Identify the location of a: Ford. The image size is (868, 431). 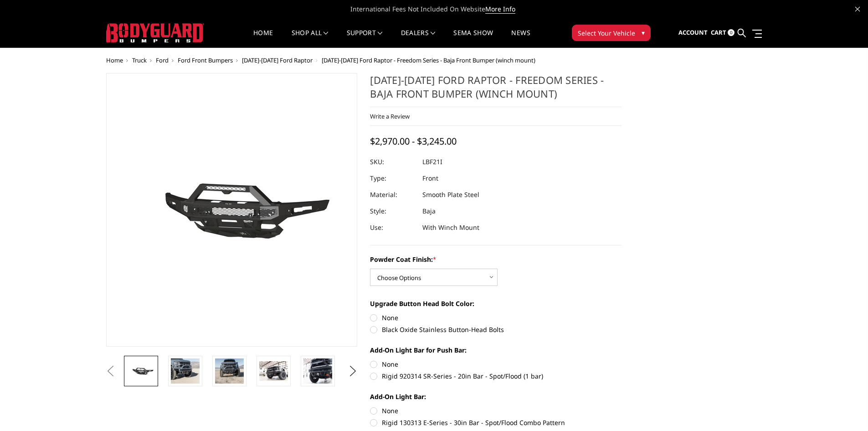
(162, 60).